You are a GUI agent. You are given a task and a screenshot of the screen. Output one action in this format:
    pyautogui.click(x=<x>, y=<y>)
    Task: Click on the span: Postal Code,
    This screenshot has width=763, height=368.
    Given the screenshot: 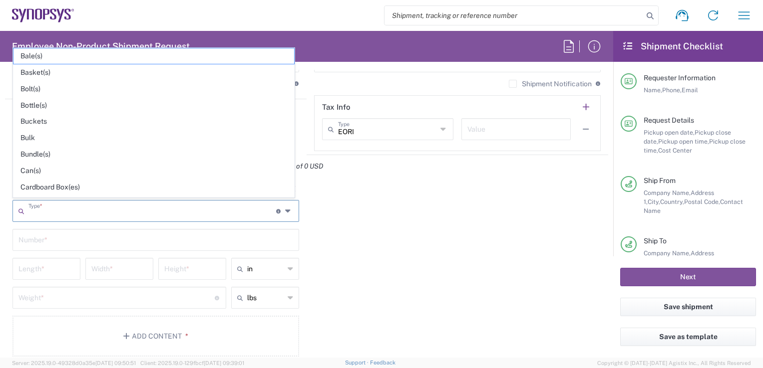 What is the action you would take?
    pyautogui.click(x=702, y=202)
    